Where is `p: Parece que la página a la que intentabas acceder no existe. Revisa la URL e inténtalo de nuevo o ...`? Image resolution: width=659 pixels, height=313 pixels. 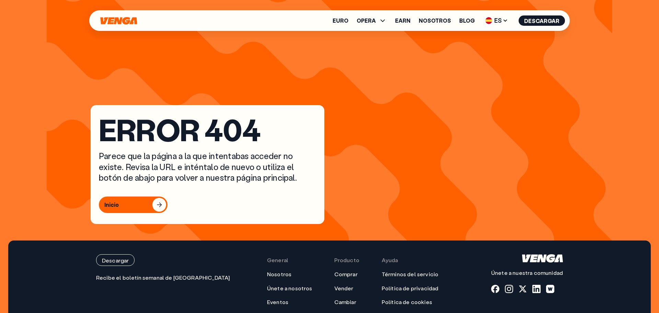
p: Parece que la página a la que intentabas acceder no existe. Revisa la URL e inténtalo de nuevo o ... is located at coordinates (207, 166).